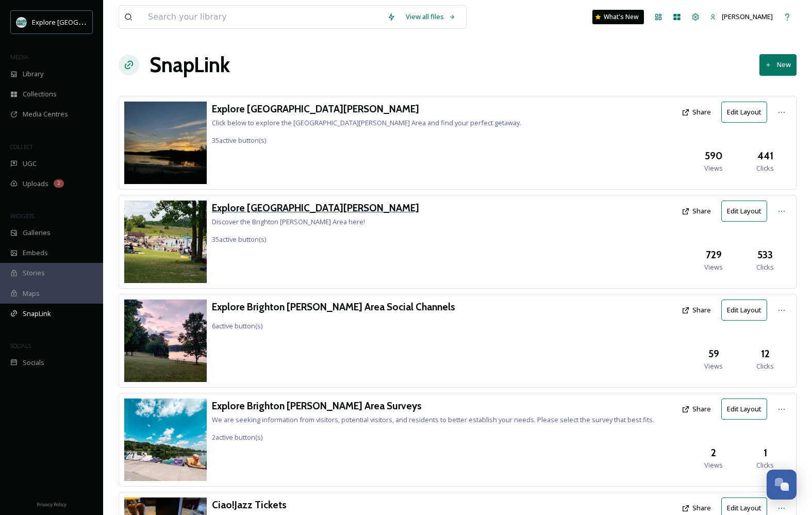  Describe the element at coordinates (34, 273) in the screenshot. I see `span: Stories` at that location.